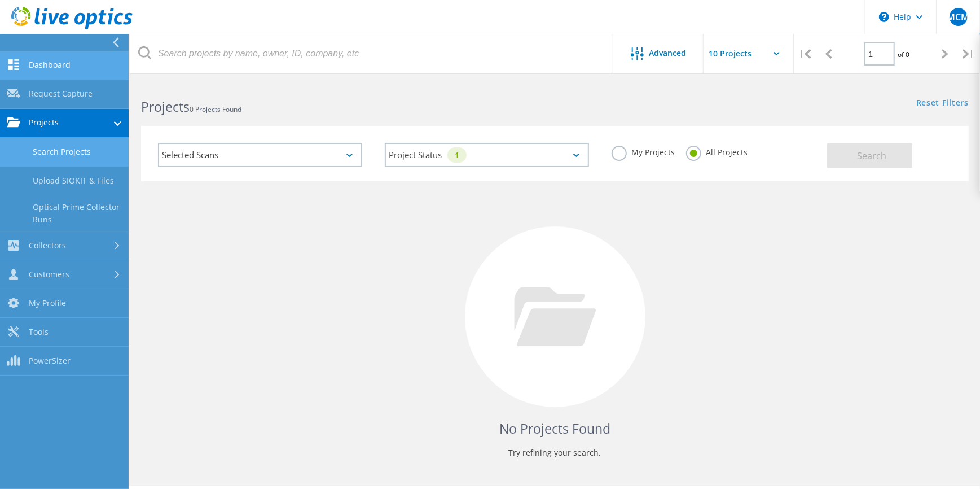 The width and height of the screenshot is (980, 489). I want to click on label: My Projects, so click(643, 151).